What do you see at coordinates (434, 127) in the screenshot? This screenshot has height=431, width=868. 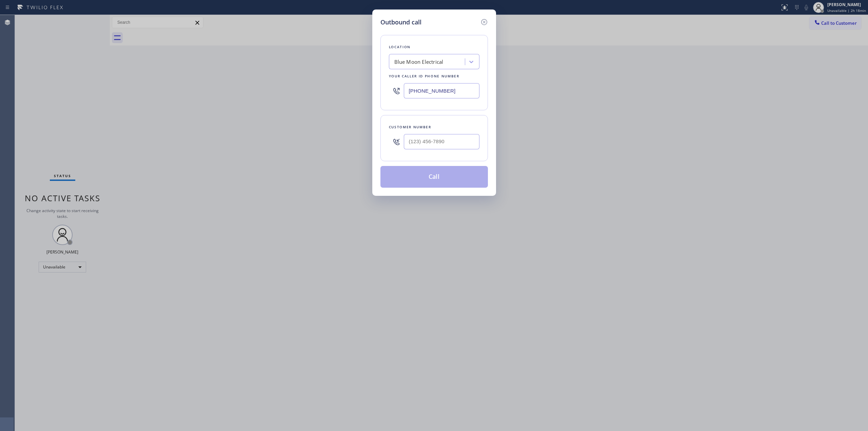 I see `div: Customer number` at bounding box center [434, 127].